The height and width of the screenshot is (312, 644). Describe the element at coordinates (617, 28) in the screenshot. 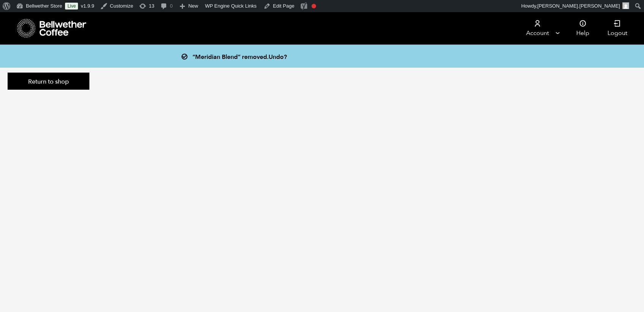

I see `a: Logout` at that location.